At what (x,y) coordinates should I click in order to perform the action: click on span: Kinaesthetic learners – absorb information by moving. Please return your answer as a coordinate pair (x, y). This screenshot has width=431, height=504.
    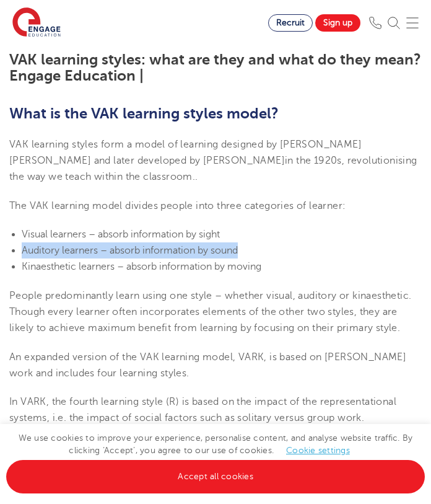
    Looking at the image, I should click on (141, 266).